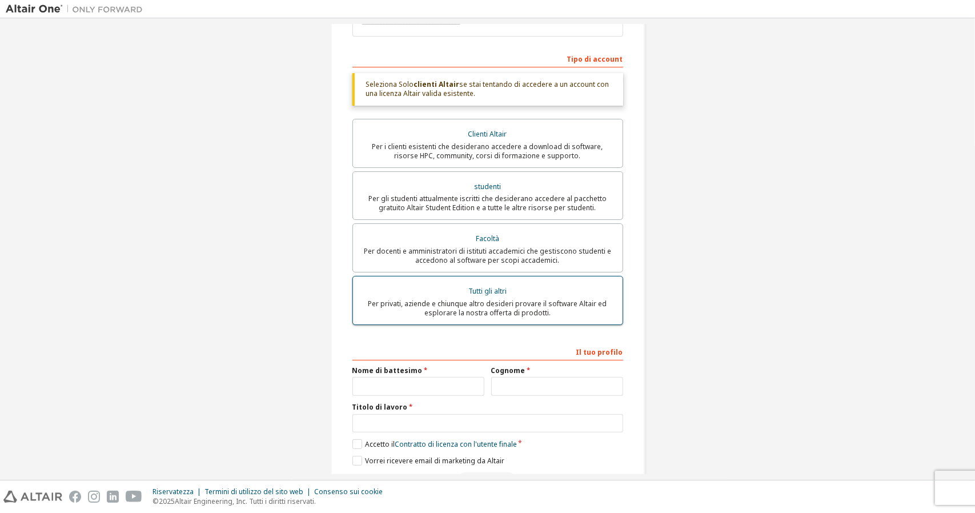 The height and width of the screenshot is (513, 975). I want to click on font: Accetto il, so click(380, 444).